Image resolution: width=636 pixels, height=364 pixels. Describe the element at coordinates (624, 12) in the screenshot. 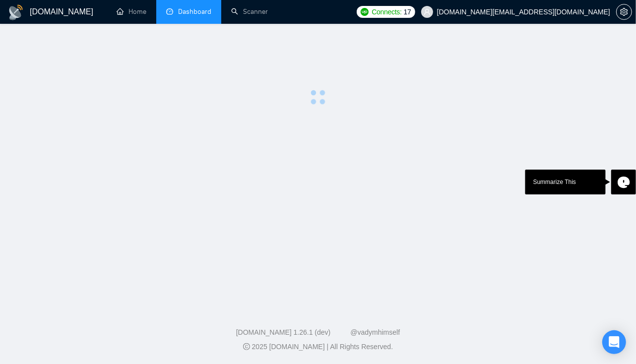

I see `a: setting` at that location.